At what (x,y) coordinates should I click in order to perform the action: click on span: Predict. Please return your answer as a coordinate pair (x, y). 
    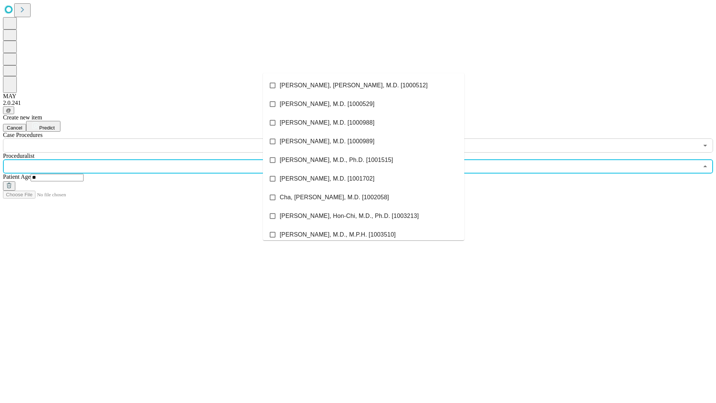
    Looking at the image, I should click on (47, 128).